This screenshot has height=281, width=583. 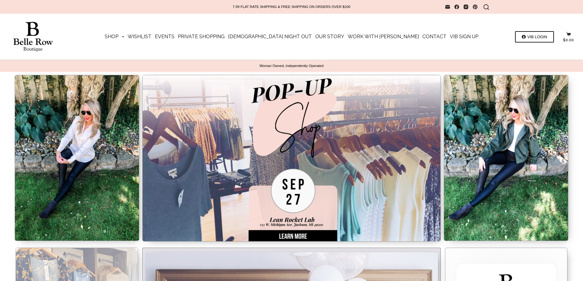 I want to click on p: Woman Owned, Independently Operated, so click(x=291, y=66).